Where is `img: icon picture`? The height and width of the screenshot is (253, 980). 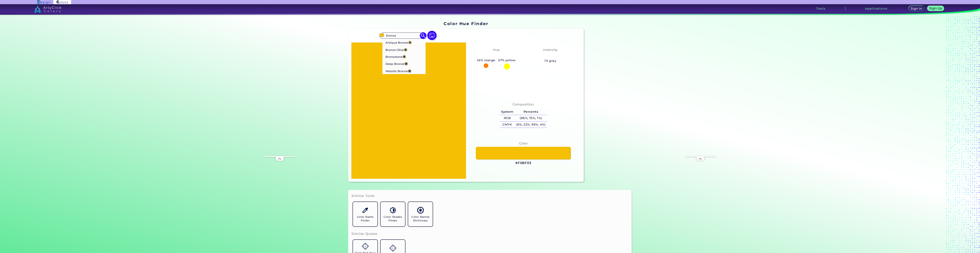 img: icon picture is located at coordinates (432, 36).